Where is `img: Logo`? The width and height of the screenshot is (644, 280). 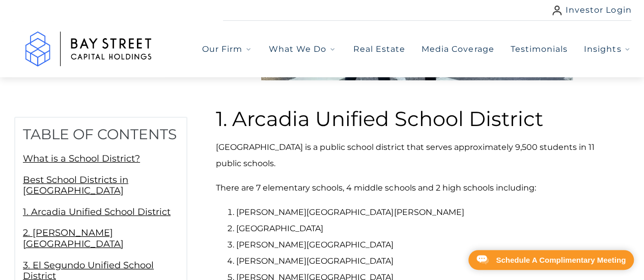 img: Logo is located at coordinates (88, 49).